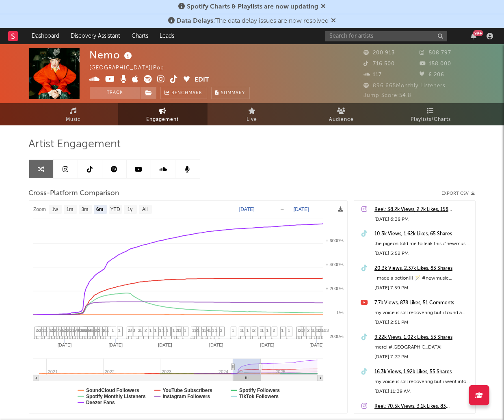 This screenshot has width=504, height=420. What do you see at coordinates (324, 330) in the screenshot?
I see `span: 8` at bounding box center [324, 330].